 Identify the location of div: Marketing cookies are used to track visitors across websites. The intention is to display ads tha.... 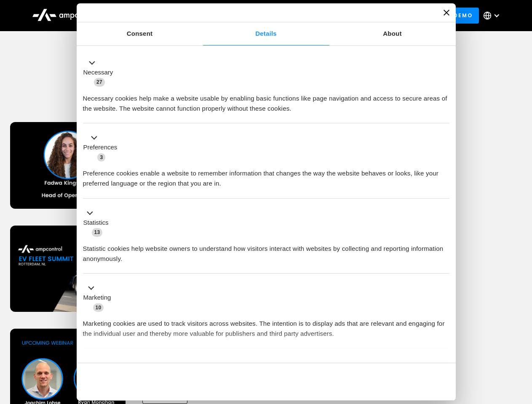
(266, 325).